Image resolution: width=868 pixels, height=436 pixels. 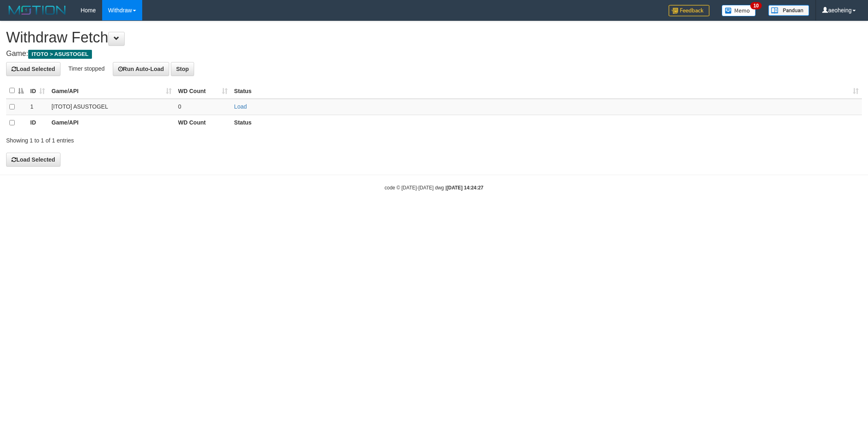 What do you see at coordinates (203, 91) in the screenshot?
I see `th: WD Count: activate to sort column ascending` at bounding box center [203, 91].